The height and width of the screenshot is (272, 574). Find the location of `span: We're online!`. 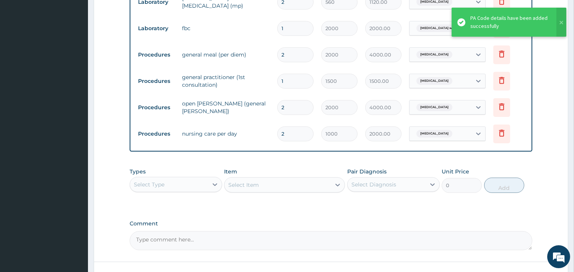

span: We're online! is located at coordinates (75, 124).